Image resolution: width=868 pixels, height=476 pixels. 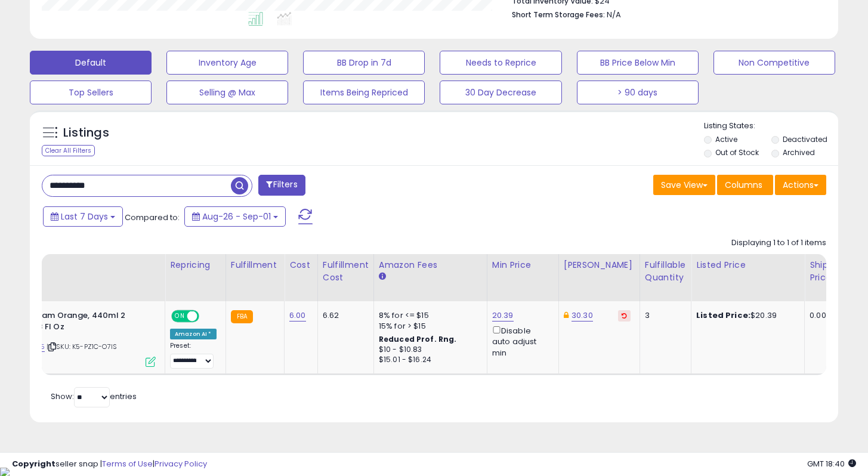 What do you see at coordinates (83, 216) in the screenshot?
I see `button: Last 7 Days` at bounding box center [83, 216].